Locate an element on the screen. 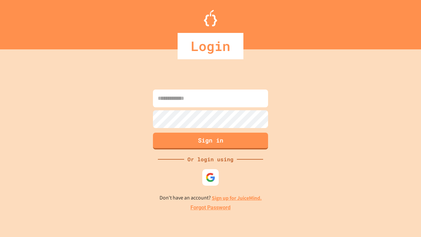  a: Forgot Password is located at coordinates (210, 207).